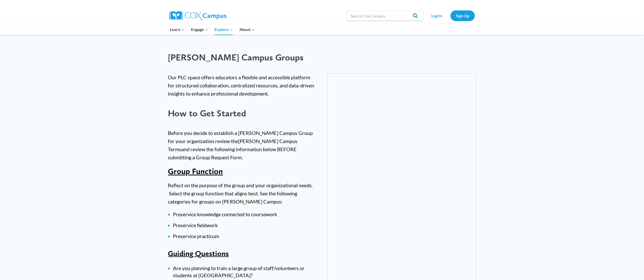 The image size is (644, 280). Describe the element at coordinates (198, 16) in the screenshot. I see `img: Cox Campus` at that location.